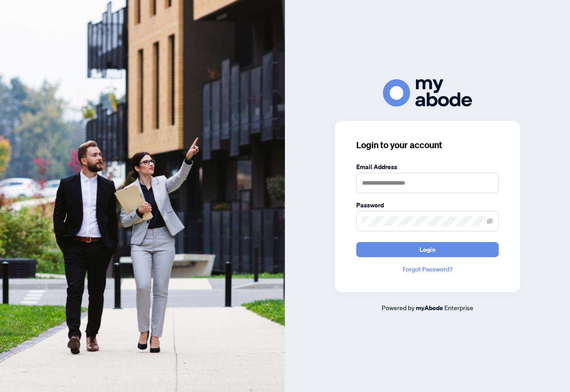 The width and height of the screenshot is (570, 392). I want to click on a: myAbode, so click(429, 308).